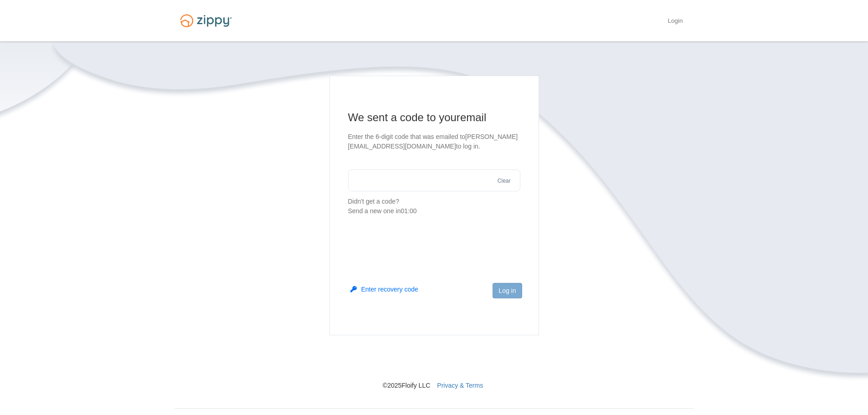  Describe the element at coordinates (206, 20) in the screenshot. I see `img: Logo` at that location.